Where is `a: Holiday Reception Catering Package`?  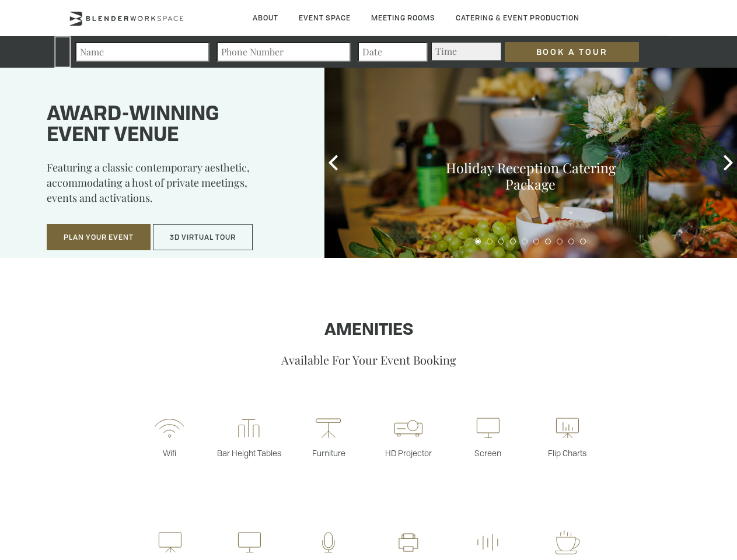
a: Holiday Reception Catering Package is located at coordinates (530, 176).